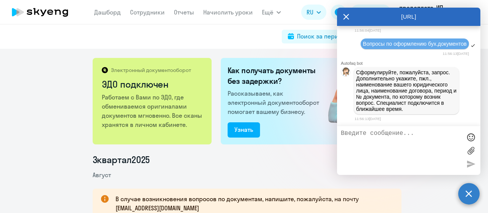 Image resolution: width=488 pixels, height=213 pixels. Describe the element at coordinates (107, 12) in the screenshot. I see `a: Дашборд` at that location.